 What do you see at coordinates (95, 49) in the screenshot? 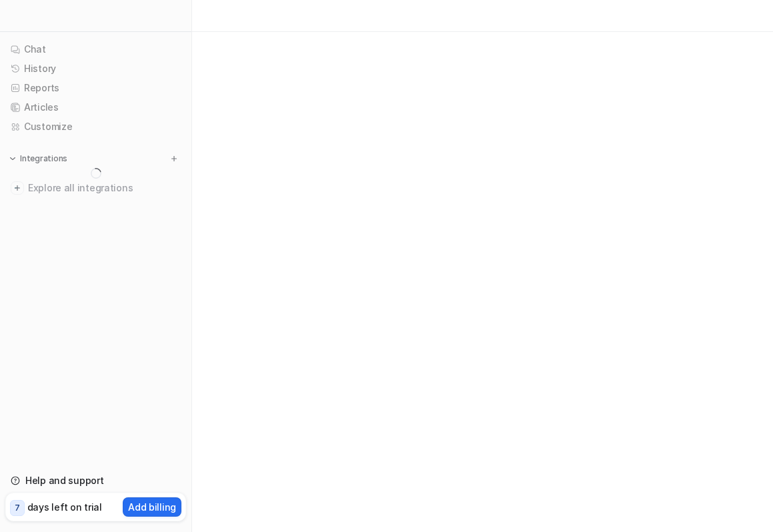
I see `a: Chat` at bounding box center [95, 49].